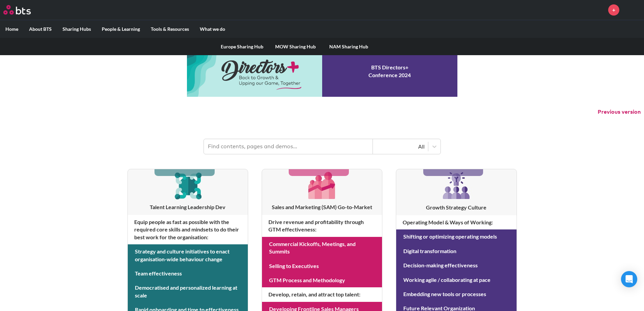 This screenshot has height=311, width=644. What do you see at coordinates (619, 112) in the screenshot?
I see `button: Previous version` at bounding box center [619, 112].